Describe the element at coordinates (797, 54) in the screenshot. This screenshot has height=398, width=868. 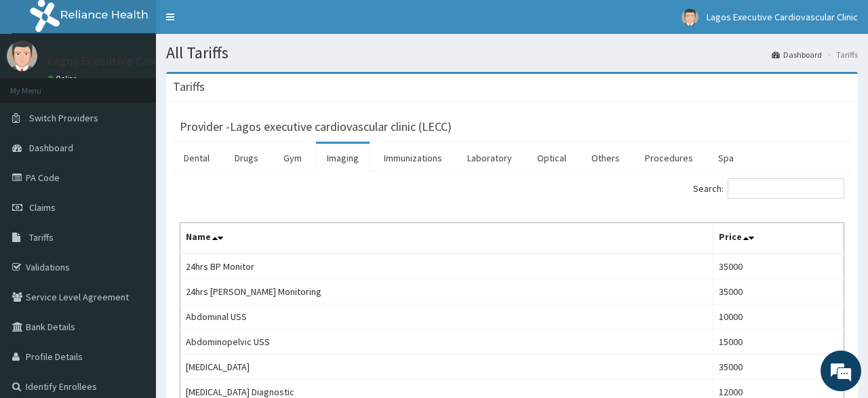
I see `a: Dashboard` at that location.